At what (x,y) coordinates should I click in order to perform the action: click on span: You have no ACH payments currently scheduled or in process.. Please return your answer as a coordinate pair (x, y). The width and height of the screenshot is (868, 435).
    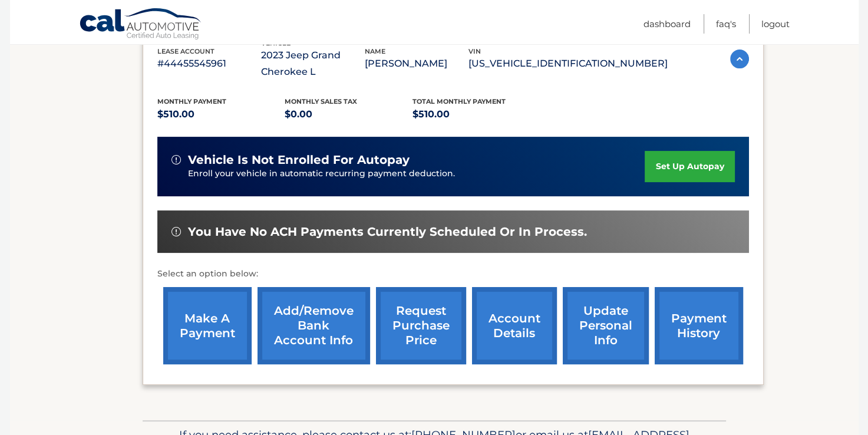
    Looking at the image, I should click on (387, 231).